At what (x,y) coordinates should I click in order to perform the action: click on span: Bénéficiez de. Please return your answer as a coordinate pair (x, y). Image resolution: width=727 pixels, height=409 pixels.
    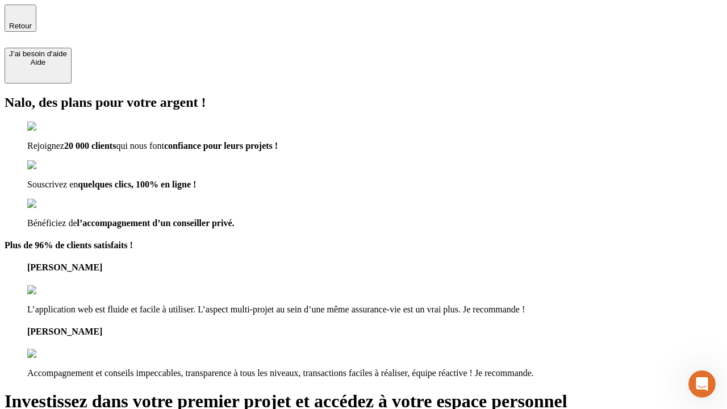
    Looking at the image, I should click on (52, 223).